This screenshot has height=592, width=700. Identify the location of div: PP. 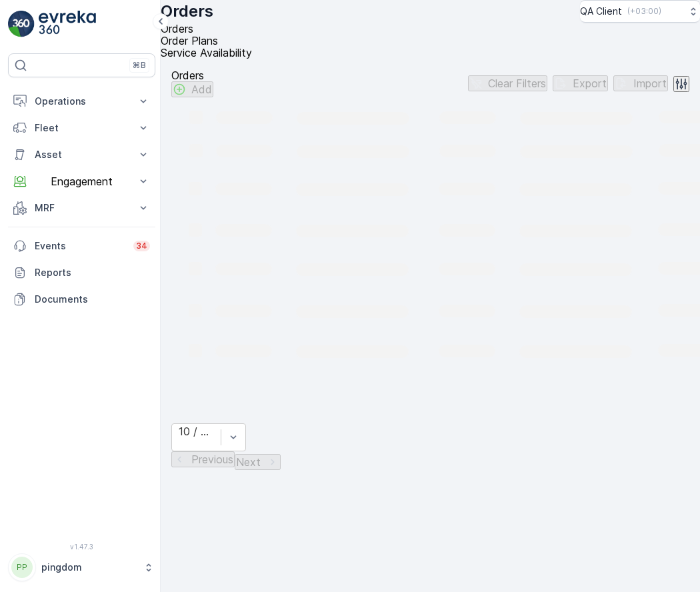
(22, 567).